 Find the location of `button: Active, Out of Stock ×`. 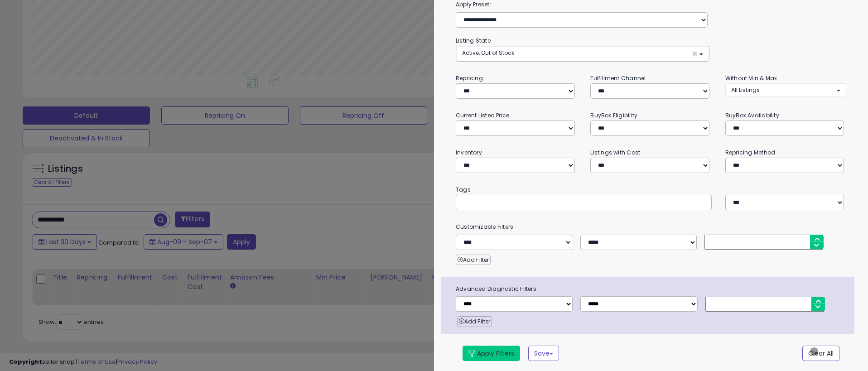

button: Active, Out of Stock × is located at coordinates (582, 53).